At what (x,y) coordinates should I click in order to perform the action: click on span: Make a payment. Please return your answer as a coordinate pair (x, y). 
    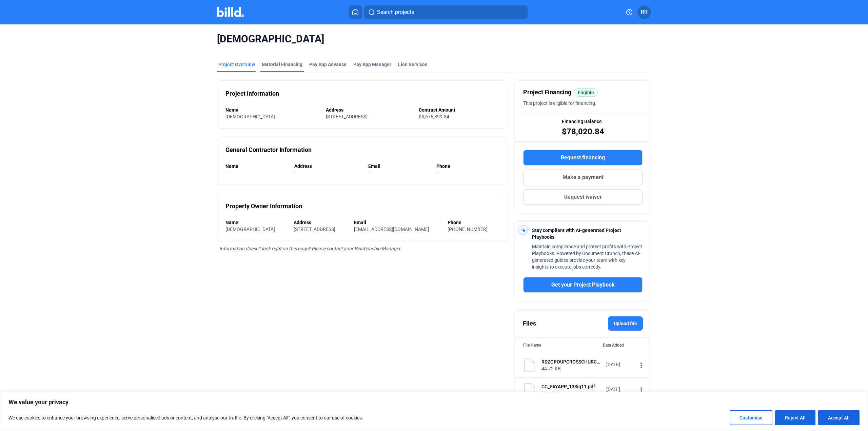
    Looking at the image, I should click on (583, 177).